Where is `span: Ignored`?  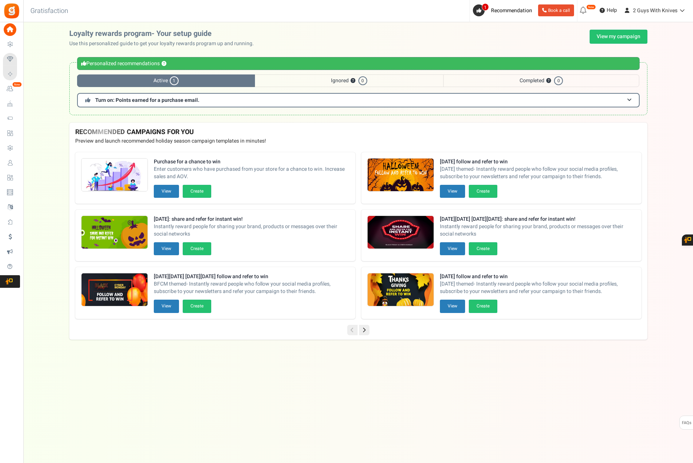 span: Ignored is located at coordinates (349, 81).